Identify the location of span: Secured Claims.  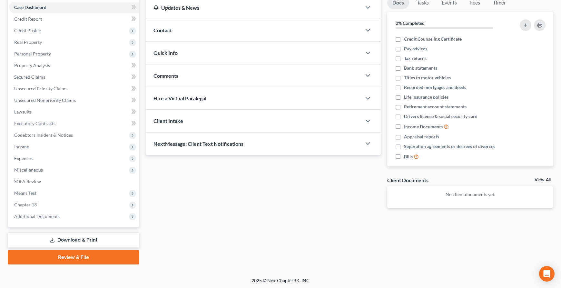
(30, 77).